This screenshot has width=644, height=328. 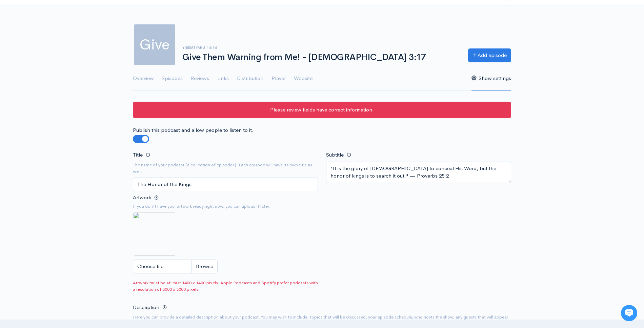 I want to click on a: Add episode, so click(x=489, y=55).